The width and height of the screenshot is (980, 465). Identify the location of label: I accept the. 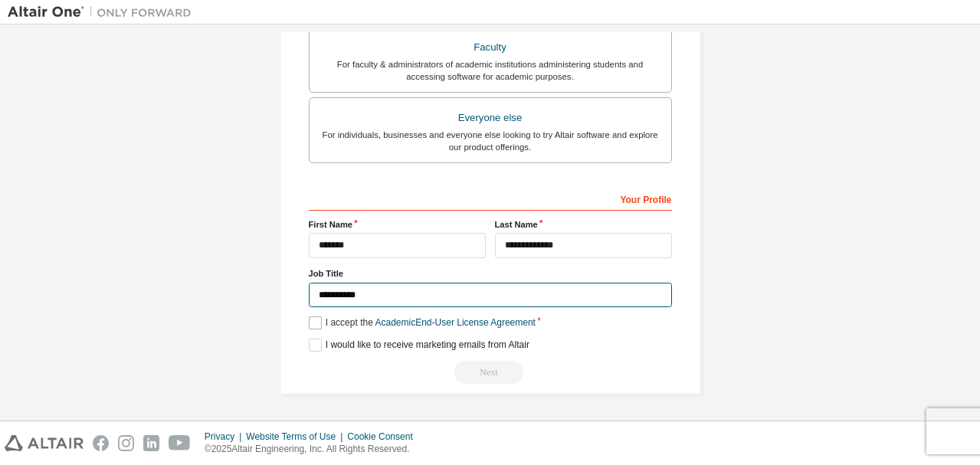
(422, 322).